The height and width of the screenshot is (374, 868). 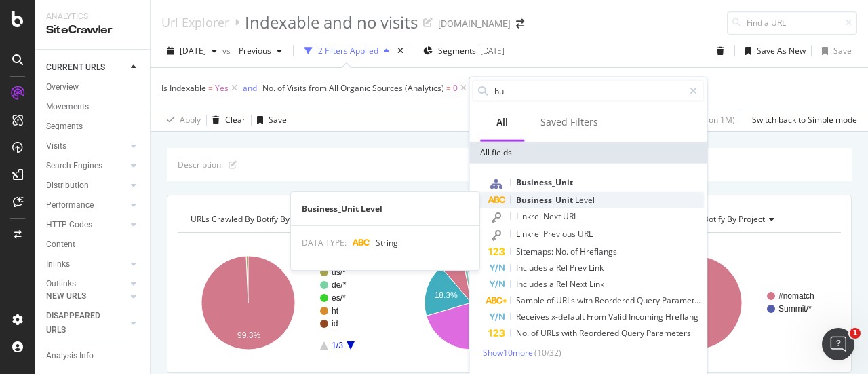 What do you see at coordinates (796, 296) in the screenshot?
I see `text: #nomatch` at bounding box center [796, 296].